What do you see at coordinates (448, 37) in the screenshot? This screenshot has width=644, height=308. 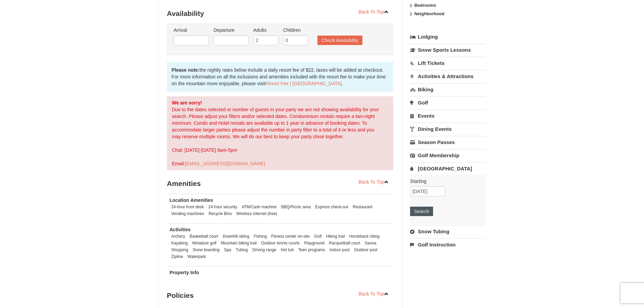 I see `a: Lodging` at bounding box center [448, 37].